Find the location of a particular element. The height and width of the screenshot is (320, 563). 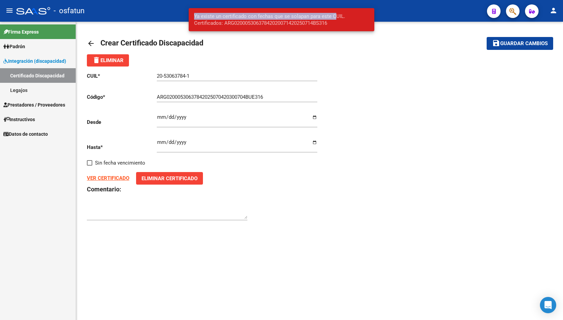

button: Eliminar is located at coordinates (108, 60).